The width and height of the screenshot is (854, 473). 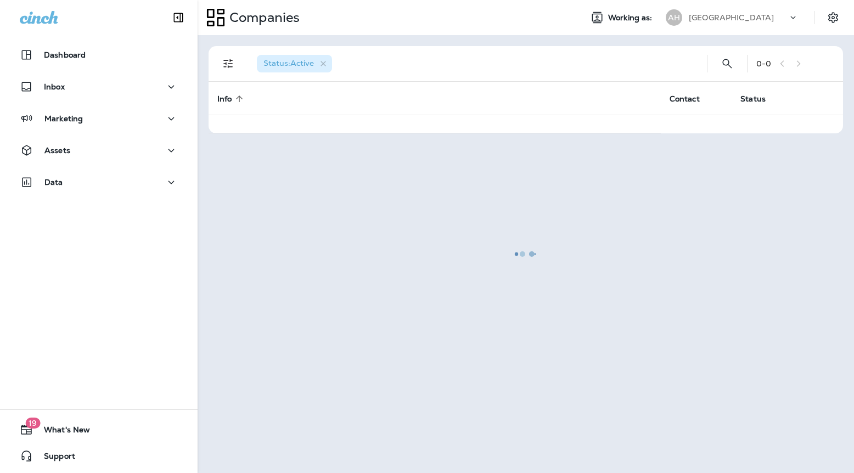 I want to click on span: 19, so click(x=32, y=423).